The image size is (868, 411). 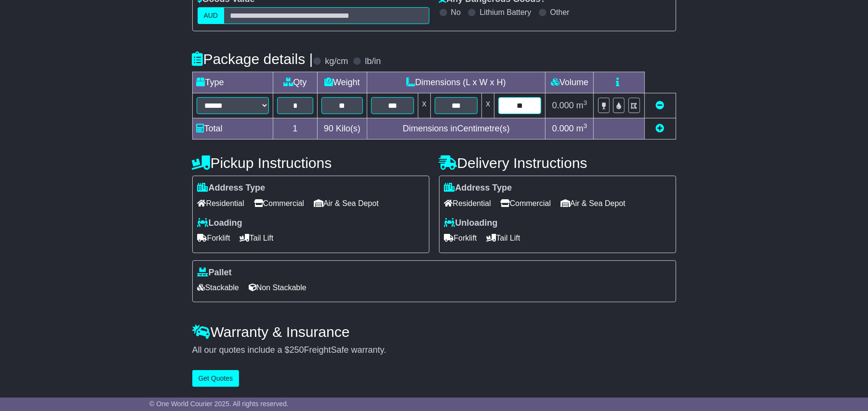 What do you see at coordinates (373, 62) in the screenshot?
I see `label: lb/in` at bounding box center [373, 62].